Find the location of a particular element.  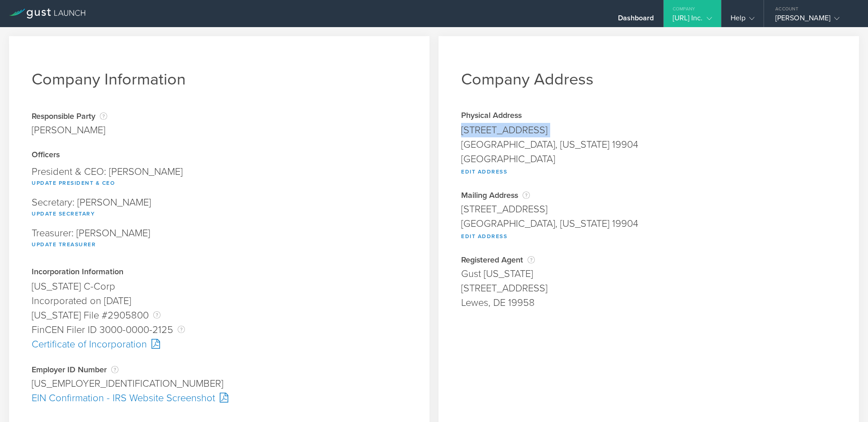

button: Update President & CEO is located at coordinates (74, 183).